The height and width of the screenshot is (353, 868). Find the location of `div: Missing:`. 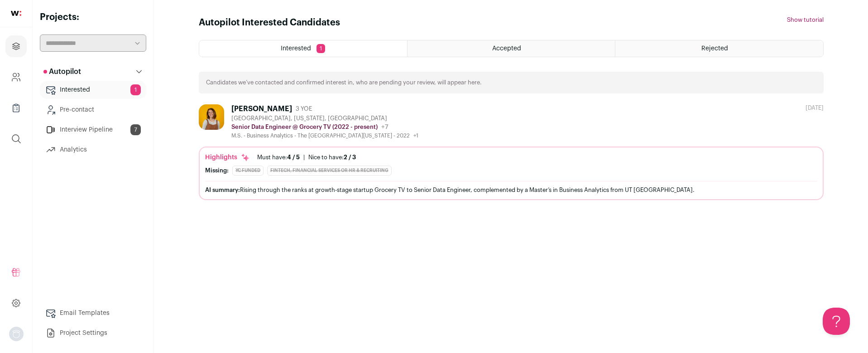

div: Missing: is located at coordinates (217, 171).